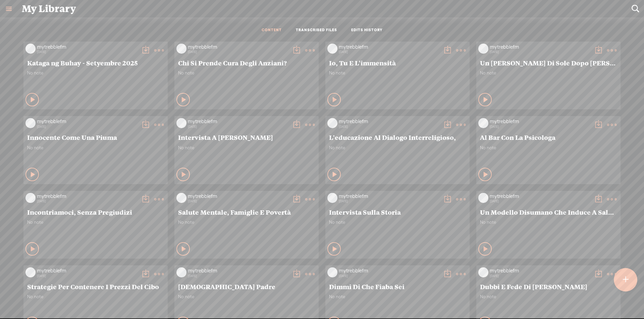 The height and width of the screenshot is (319, 644). Describe the element at coordinates (398, 137) in the screenshot. I see `span: L'educazione Al Dialogo Interreligioso,` at that location.